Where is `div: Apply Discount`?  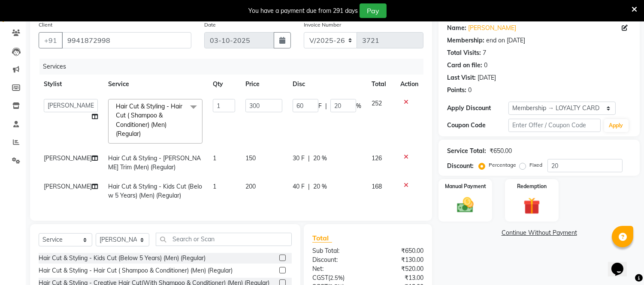 div: Apply Discount is located at coordinates (478, 108).